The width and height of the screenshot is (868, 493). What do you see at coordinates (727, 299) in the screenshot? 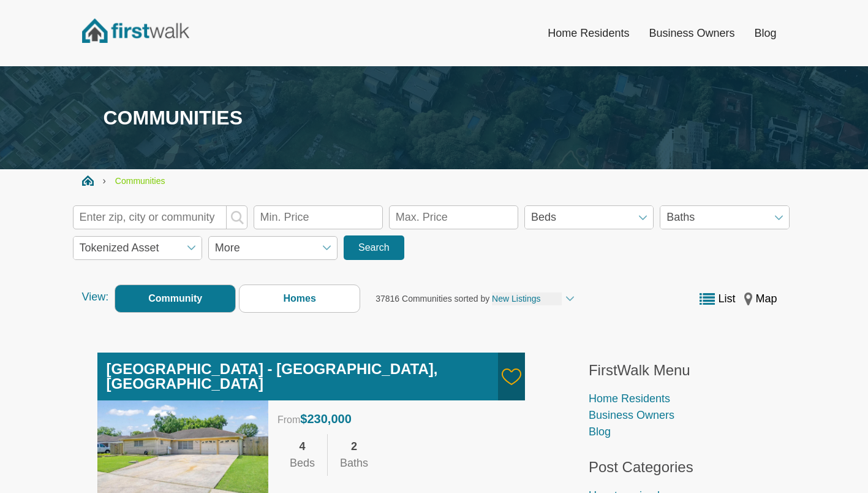
I see `span: List` at bounding box center [727, 299].